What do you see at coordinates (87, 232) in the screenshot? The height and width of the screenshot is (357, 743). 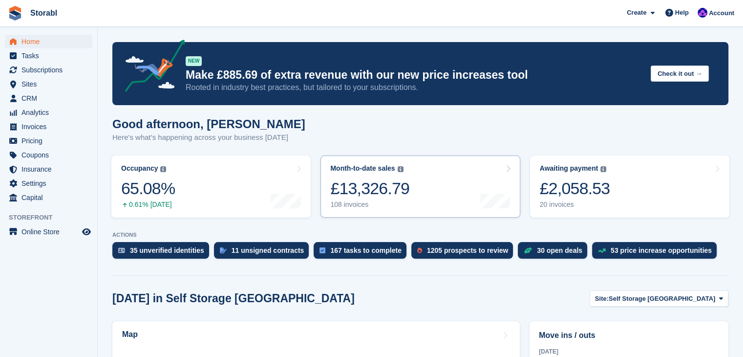 I see `a: Preview store` at bounding box center [87, 232].